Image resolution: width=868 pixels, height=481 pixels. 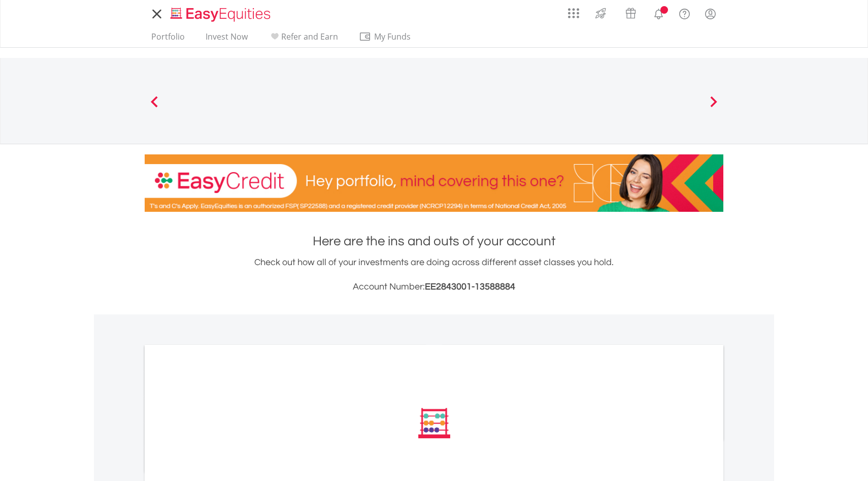 I want to click on img: thrive-v2.svg, so click(x=600, y=13).